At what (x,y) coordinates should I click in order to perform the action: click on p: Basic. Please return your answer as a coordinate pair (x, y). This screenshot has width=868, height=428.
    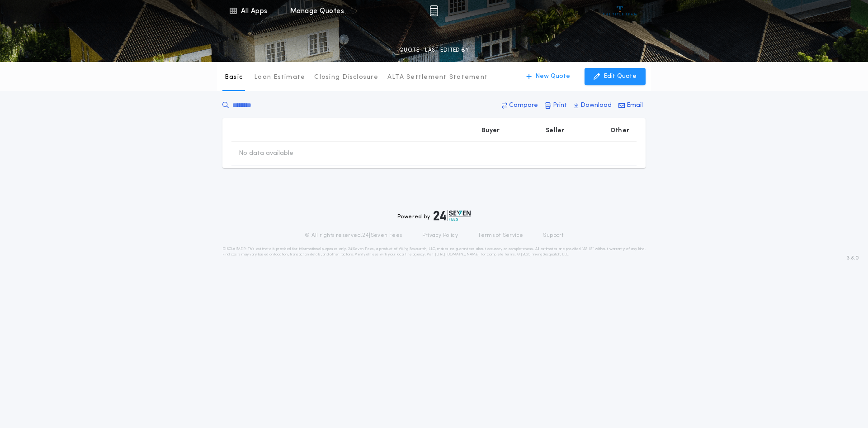
    Looking at the image, I should click on (234, 77).